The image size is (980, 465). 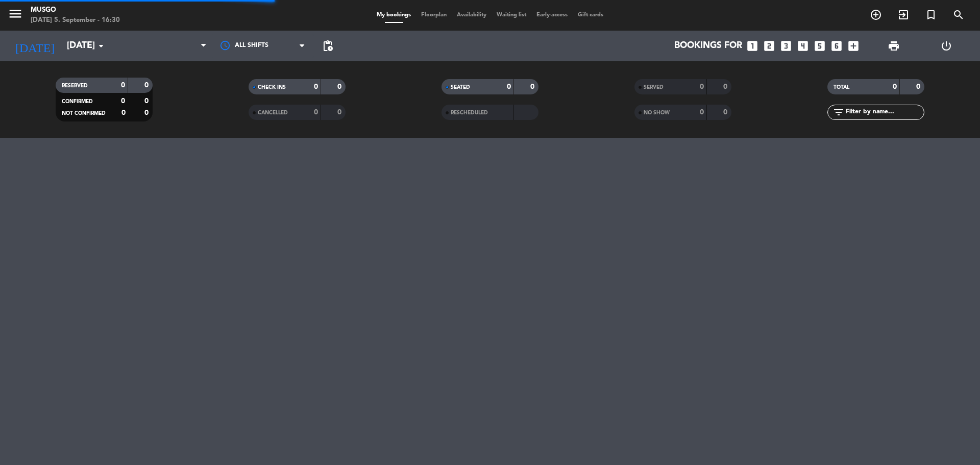 I want to click on button: menu, so click(x=15, y=15).